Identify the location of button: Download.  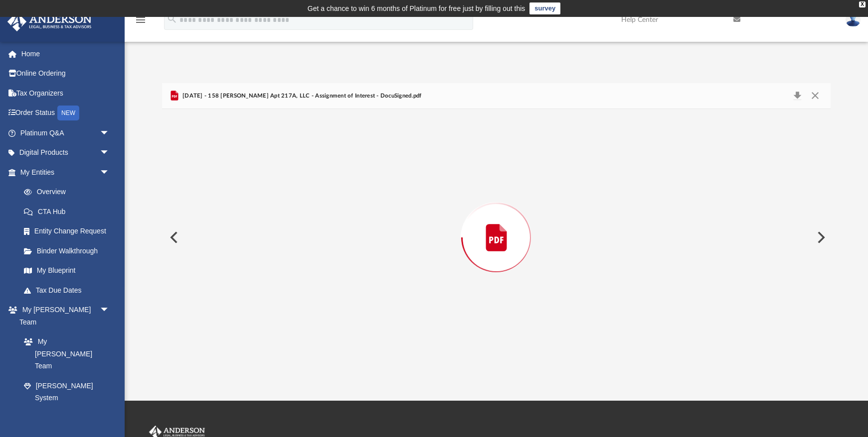
(798, 96).